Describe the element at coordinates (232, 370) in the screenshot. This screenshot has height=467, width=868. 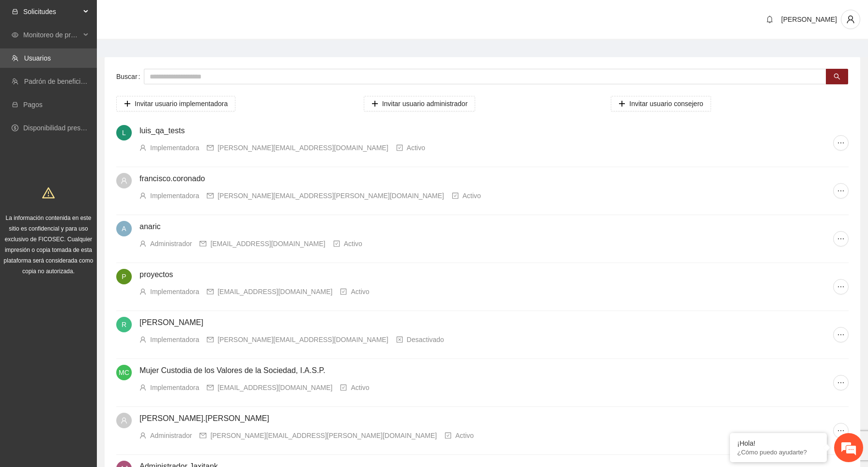
I see `a: Mujer Custodia de los Valores de la Sociedad, I.A.S.P.` at that location.